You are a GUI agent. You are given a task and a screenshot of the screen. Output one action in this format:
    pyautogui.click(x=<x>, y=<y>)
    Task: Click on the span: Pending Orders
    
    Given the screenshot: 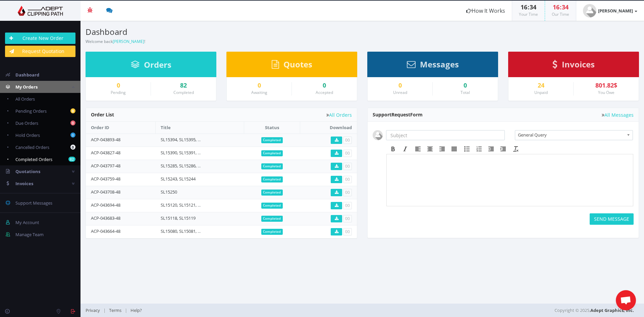 What is the action you would take?
    pyautogui.click(x=31, y=111)
    